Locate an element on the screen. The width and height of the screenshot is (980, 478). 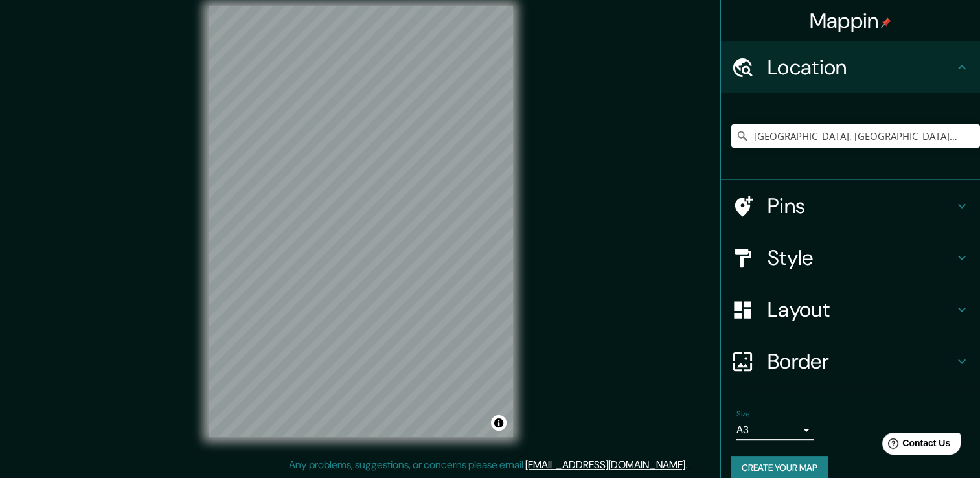
canvas: Map is located at coordinates (361, 221).